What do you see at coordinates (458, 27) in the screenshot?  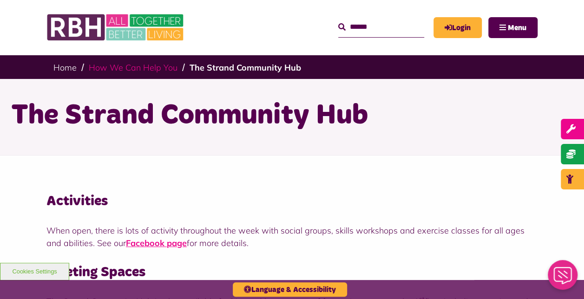 I see `a: MyRBH` at bounding box center [458, 27].